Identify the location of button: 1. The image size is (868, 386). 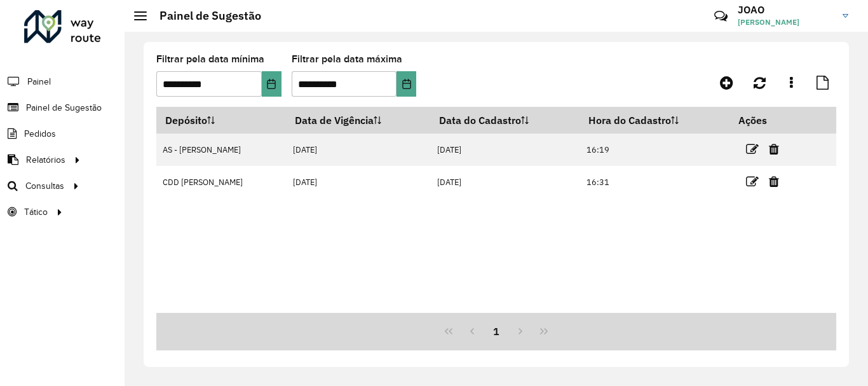
(496, 331).